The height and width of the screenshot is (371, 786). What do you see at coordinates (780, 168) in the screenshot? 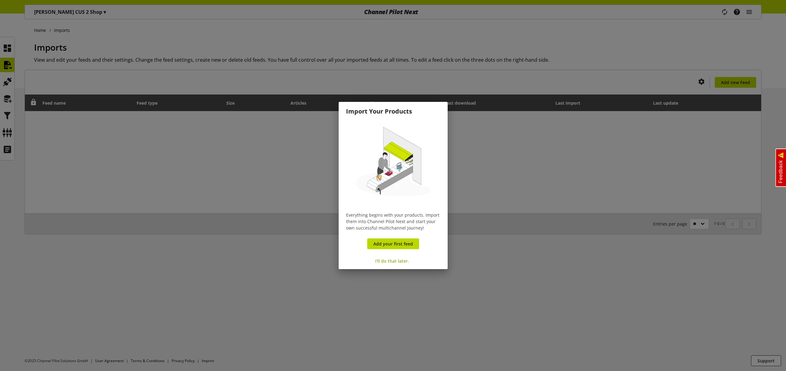
I see `span: Feedback ⚠️` at bounding box center [780, 168].